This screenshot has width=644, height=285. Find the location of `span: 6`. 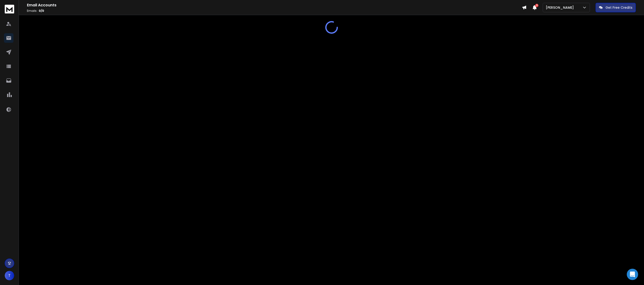

span: 6 is located at coordinates (537, 5).